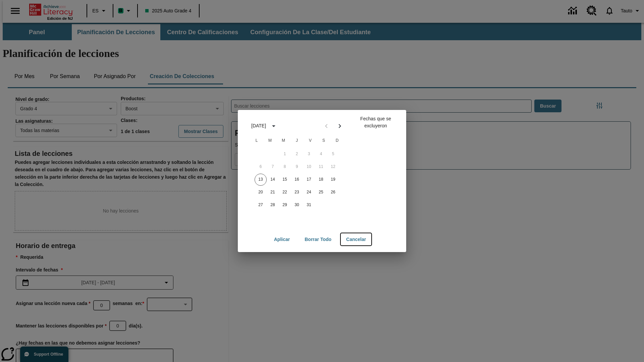  Describe the element at coordinates (318, 239) in the screenshot. I see `button: Borrar todo` at that location.